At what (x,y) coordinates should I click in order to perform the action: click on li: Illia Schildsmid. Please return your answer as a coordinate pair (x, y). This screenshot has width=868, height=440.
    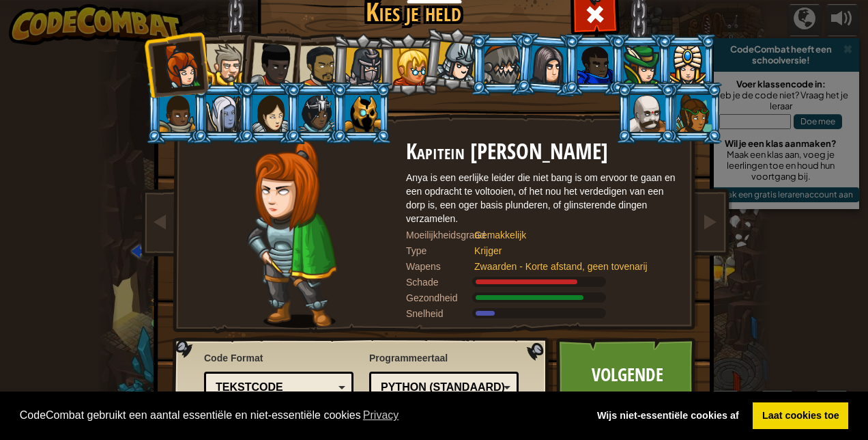
    Looking at the image, I should click on (269, 112).